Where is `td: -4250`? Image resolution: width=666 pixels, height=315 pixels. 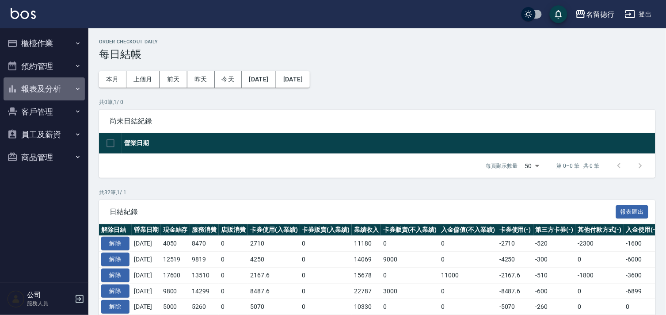
td: -4250 is located at coordinates (515, 259).